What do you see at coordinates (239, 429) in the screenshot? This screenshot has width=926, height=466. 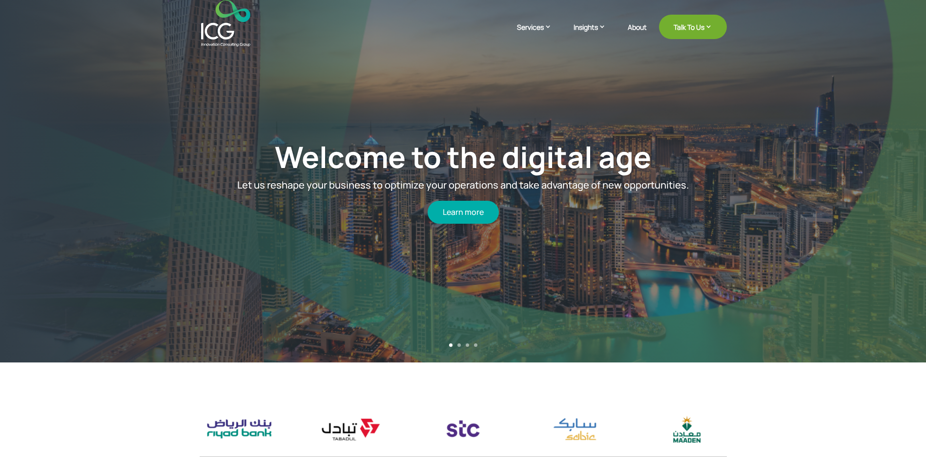 I see `img: riyad bank` at bounding box center [239, 429].